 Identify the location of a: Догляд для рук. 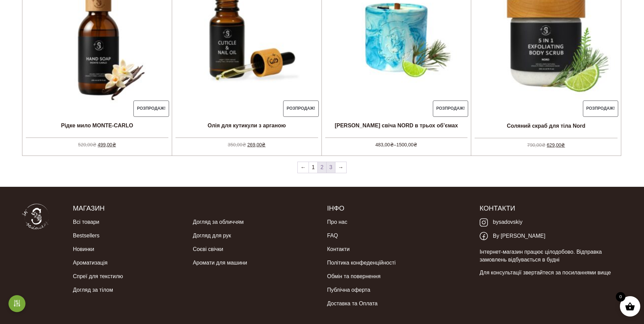
(212, 236).